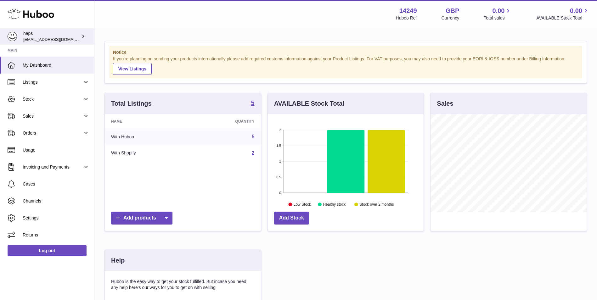 This screenshot has height=300, width=597. What do you see at coordinates (147, 153) in the screenshot?
I see `td: With Shopify` at bounding box center [147, 153].